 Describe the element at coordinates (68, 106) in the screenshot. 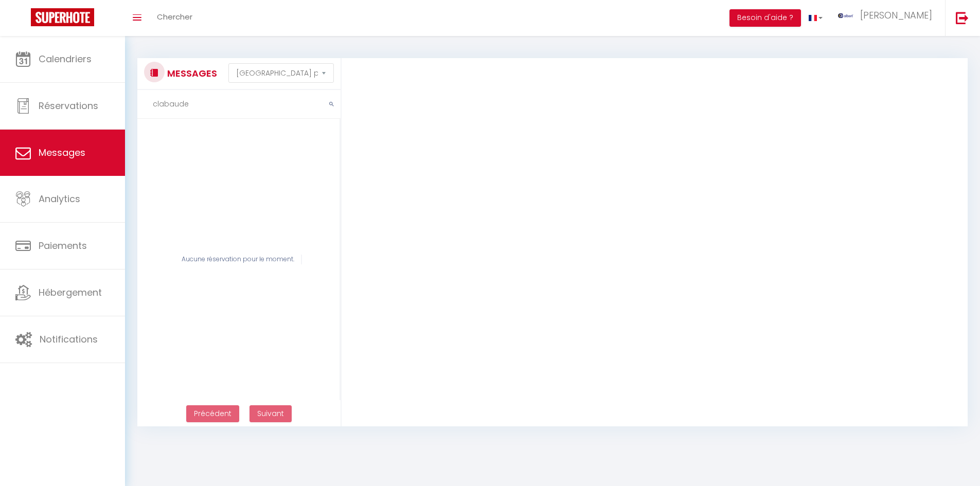

I see `span: Réservations` at that location.